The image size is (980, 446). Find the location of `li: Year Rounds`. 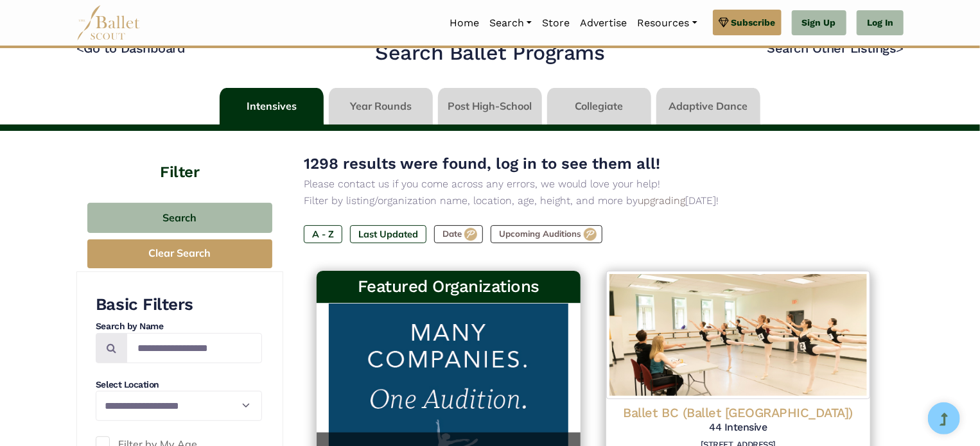

li: Year Rounds is located at coordinates (381, 106).